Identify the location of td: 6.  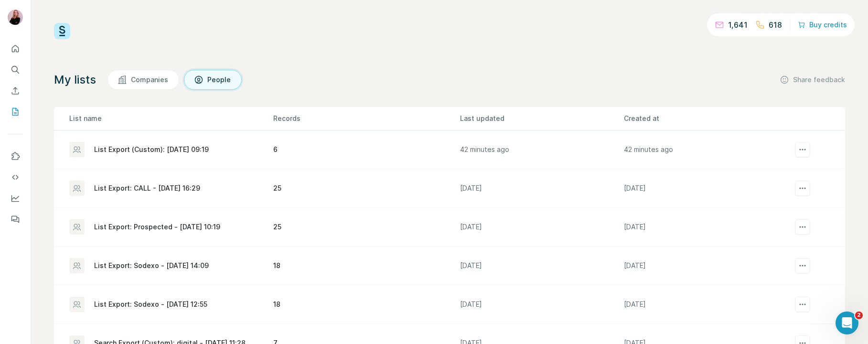
(366, 150).